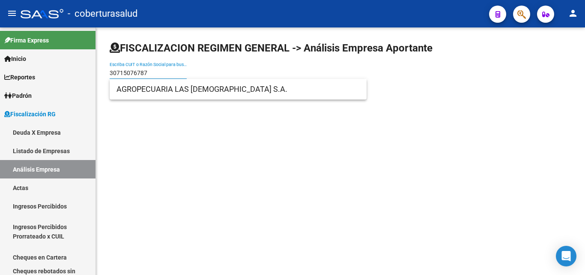 This screenshot has height=275, width=585. I want to click on span: Reportes, so click(20, 77).